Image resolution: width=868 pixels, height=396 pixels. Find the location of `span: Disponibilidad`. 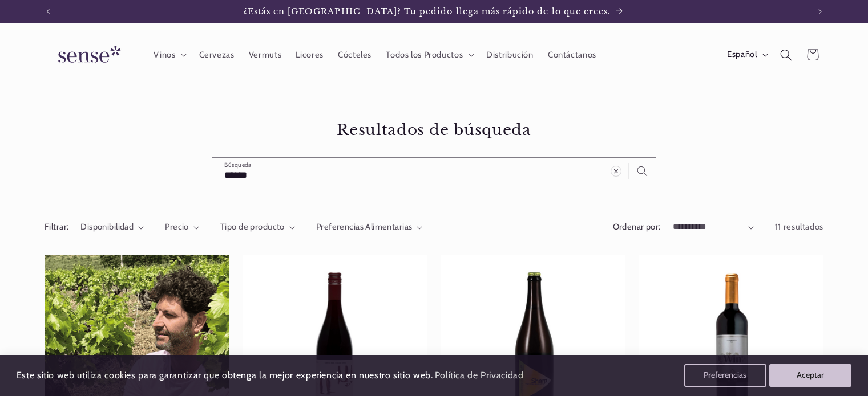

span: Disponibilidad is located at coordinates (107, 227).